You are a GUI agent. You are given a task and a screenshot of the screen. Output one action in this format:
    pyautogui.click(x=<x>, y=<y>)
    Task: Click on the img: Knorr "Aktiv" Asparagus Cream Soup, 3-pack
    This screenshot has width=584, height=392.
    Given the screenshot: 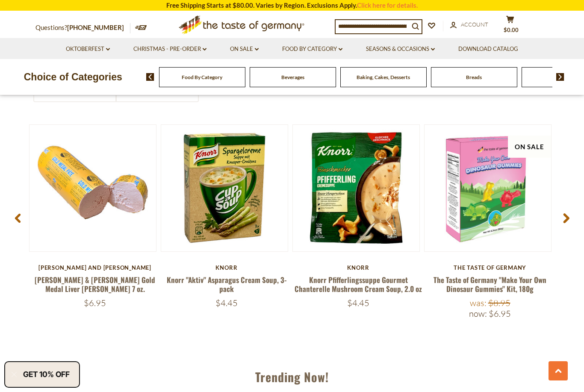 What is the action you would take?
    pyautogui.click(x=225, y=188)
    